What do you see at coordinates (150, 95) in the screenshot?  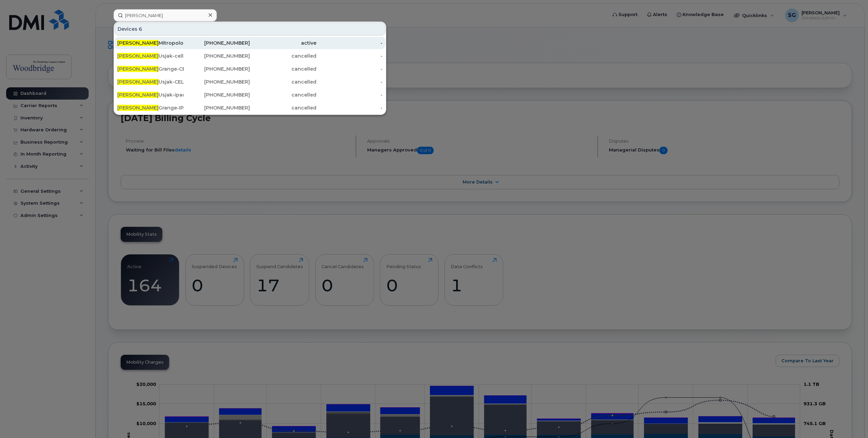 I see `div: Usjak-ipad` at bounding box center [150, 95].